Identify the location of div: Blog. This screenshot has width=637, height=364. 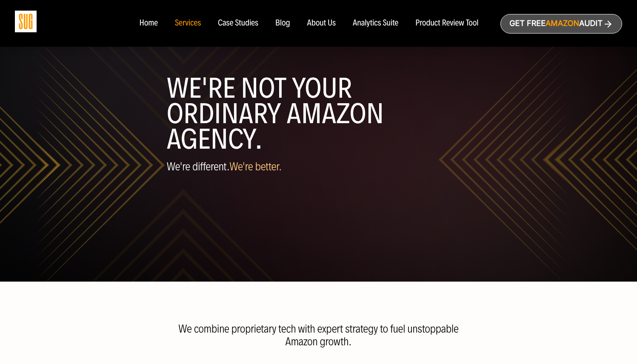
(282, 24).